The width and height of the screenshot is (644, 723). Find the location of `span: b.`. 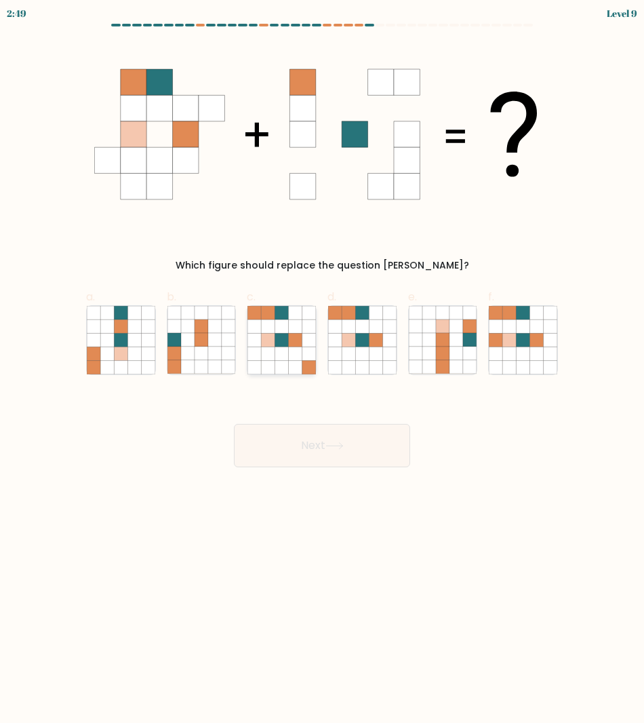

span: b. is located at coordinates (172, 296).